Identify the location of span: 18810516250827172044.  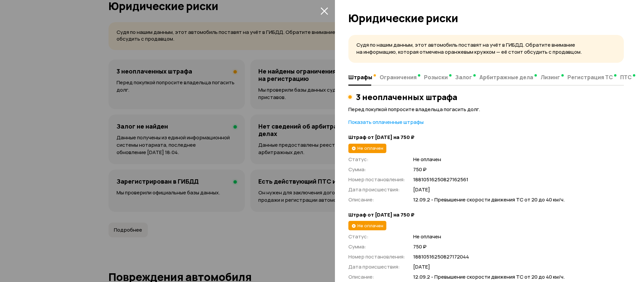
(518, 257).